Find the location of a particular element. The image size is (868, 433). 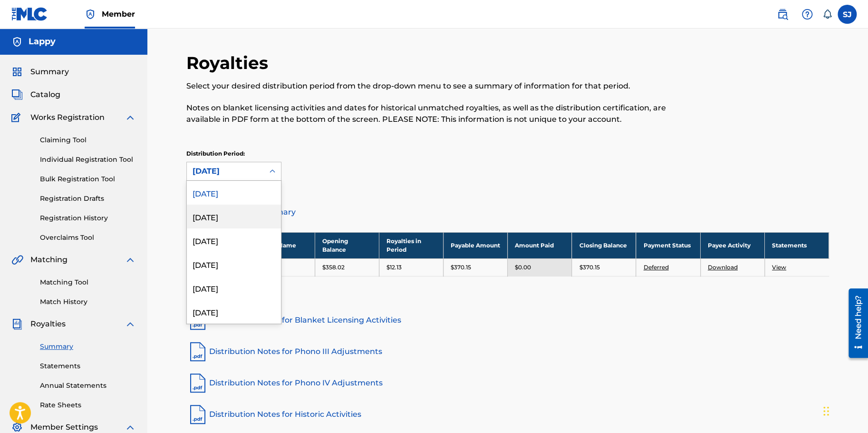

a: CatalogCatalog is located at coordinates (36, 95).